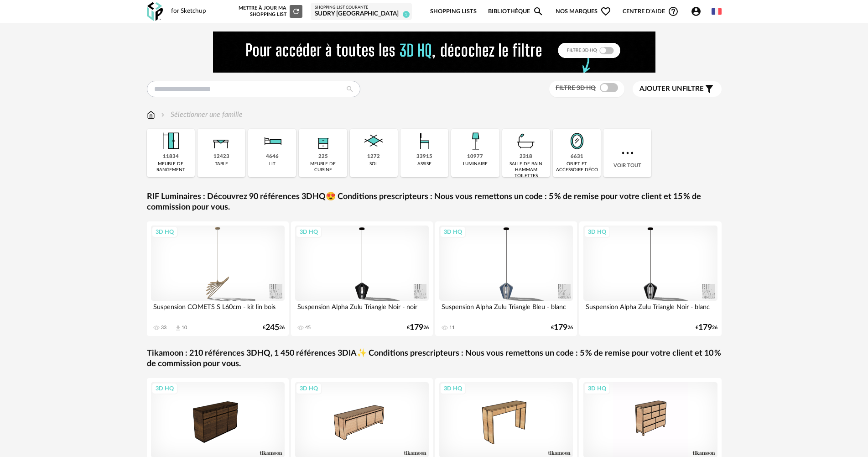  Describe the element at coordinates (606, 12) in the screenshot. I see `span: Heart Outline icon` at that location.